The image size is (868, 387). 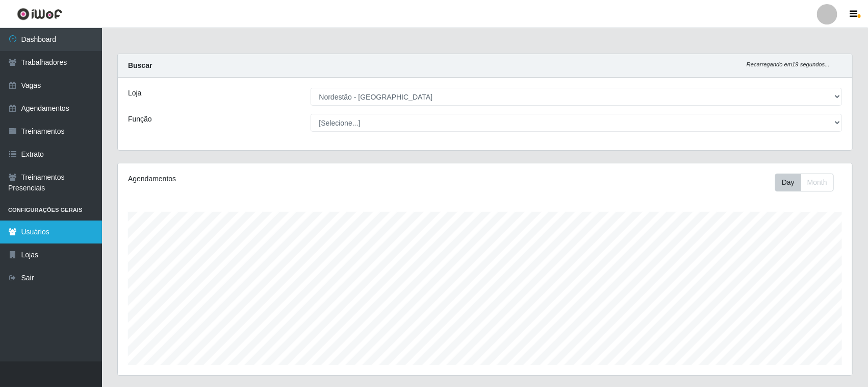 What do you see at coordinates (808, 182) in the screenshot?
I see `div: Toolbar with button groups` at bounding box center [808, 182].